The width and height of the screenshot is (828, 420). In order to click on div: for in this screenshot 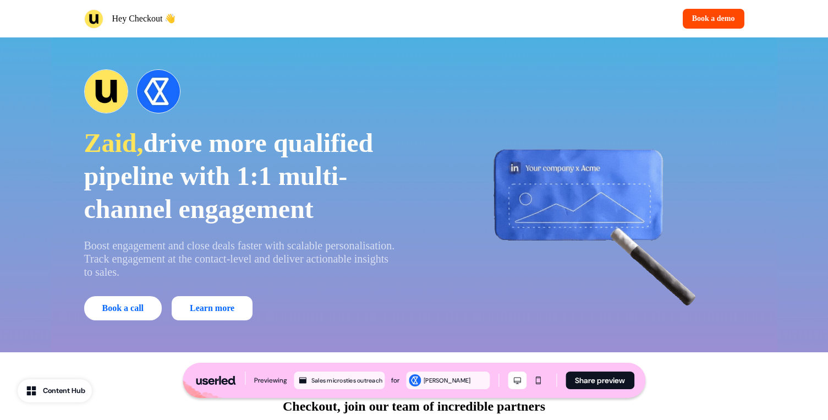, I will do `click(395, 380)`.